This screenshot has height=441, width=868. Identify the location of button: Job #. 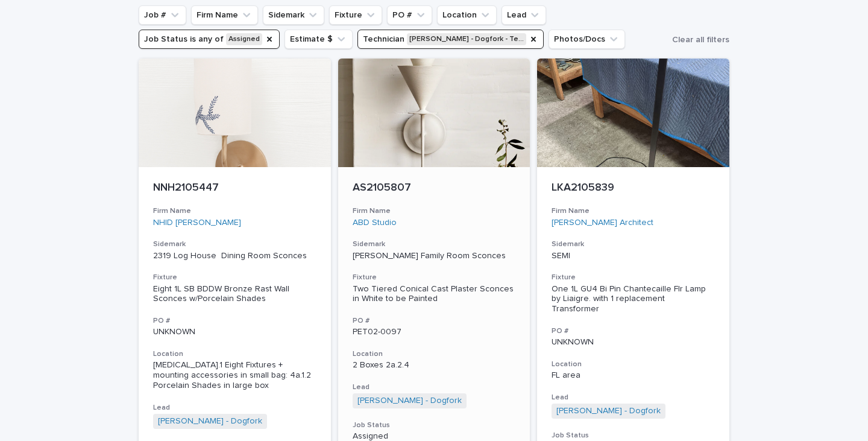
(162, 15).